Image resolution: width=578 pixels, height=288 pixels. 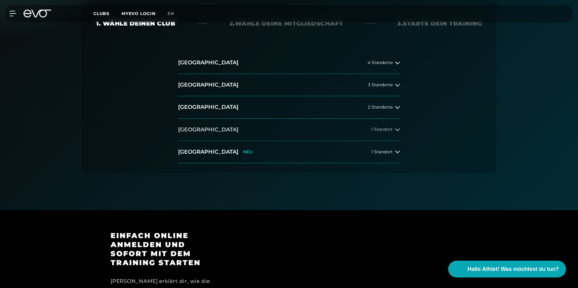 I want to click on a: MYEVO LOGIN, so click(x=138, y=14).